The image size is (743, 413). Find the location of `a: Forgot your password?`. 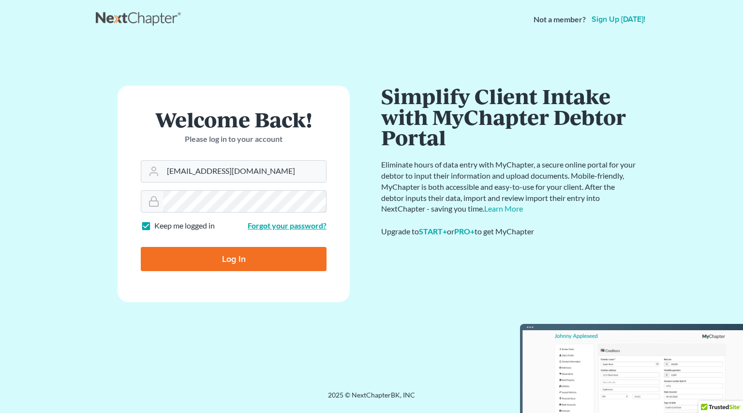

a: Forgot your password? is located at coordinates (287, 225).